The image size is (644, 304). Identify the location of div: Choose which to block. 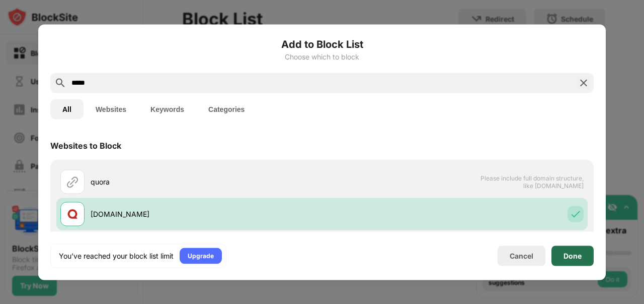
(322, 56).